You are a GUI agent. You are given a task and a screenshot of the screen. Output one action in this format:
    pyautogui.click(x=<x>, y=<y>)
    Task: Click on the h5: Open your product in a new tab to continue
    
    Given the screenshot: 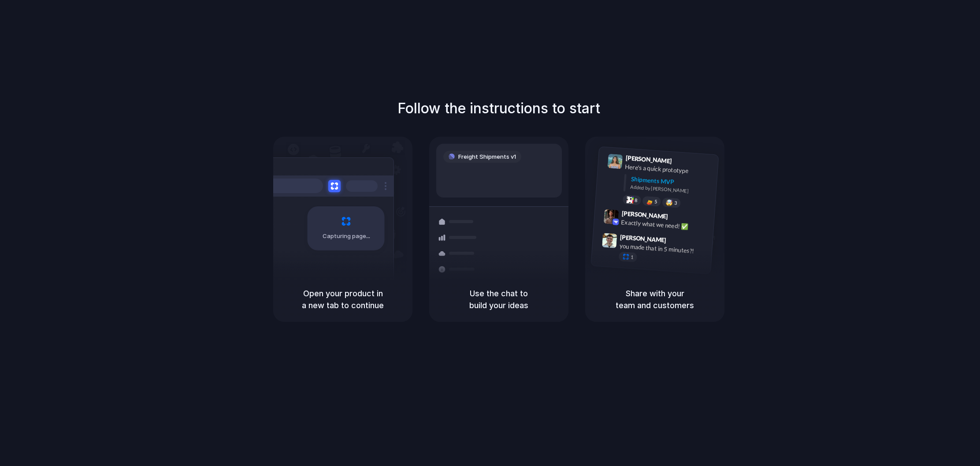 What is the action you would take?
    pyautogui.click(x=343, y=299)
    